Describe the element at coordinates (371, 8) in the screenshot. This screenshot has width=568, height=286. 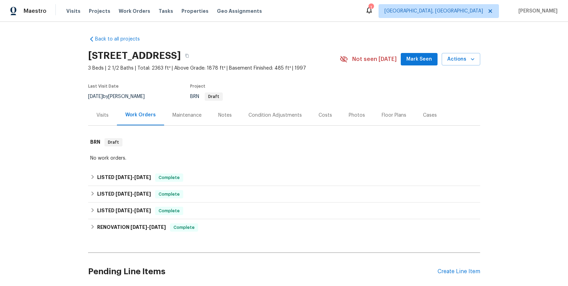
I see `div: 1` at that location.